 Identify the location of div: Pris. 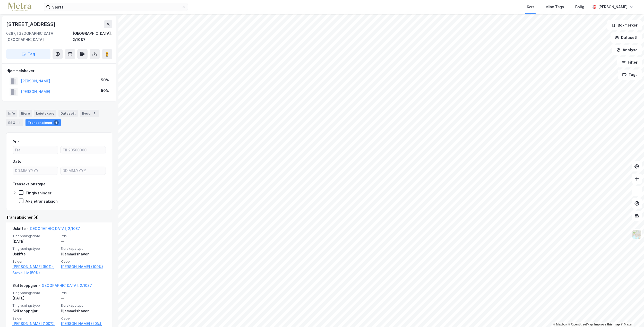
(16, 142).